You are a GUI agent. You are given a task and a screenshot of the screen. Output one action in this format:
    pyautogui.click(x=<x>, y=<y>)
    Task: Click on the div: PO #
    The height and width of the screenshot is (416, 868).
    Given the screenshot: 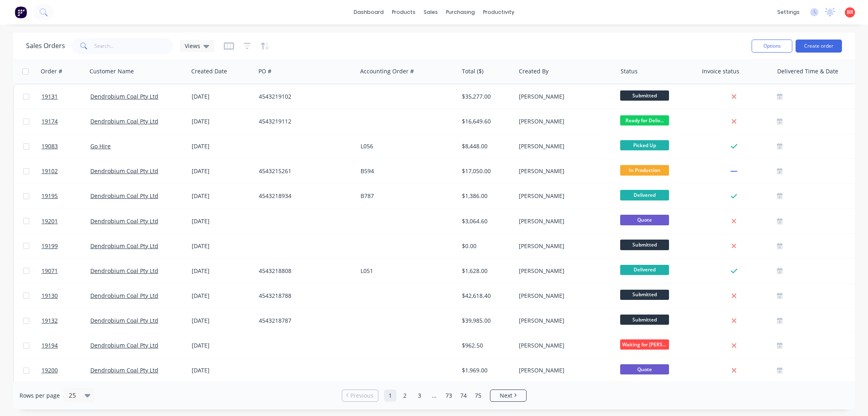 What is the action you would take?
    pyautogui.click(x=265, y=71)
    